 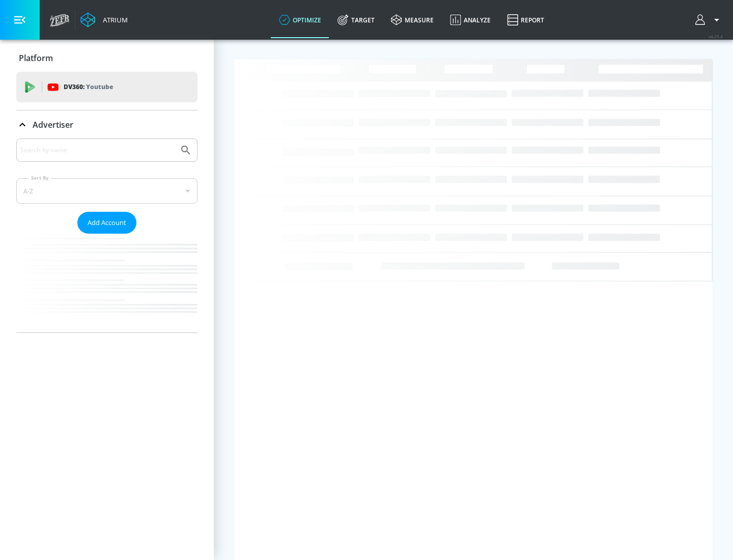 I want to click on p: Platform, so click(x=36, y=58).